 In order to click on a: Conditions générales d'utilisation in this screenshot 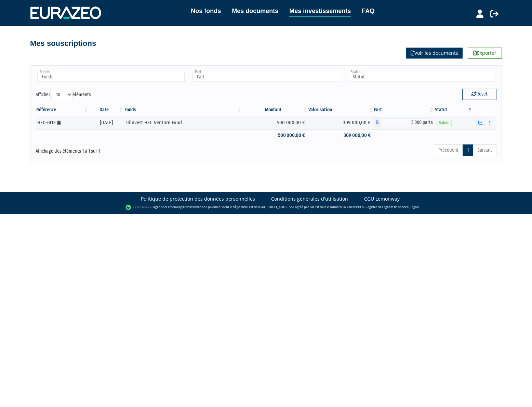, I will do `click(309, 199)`.